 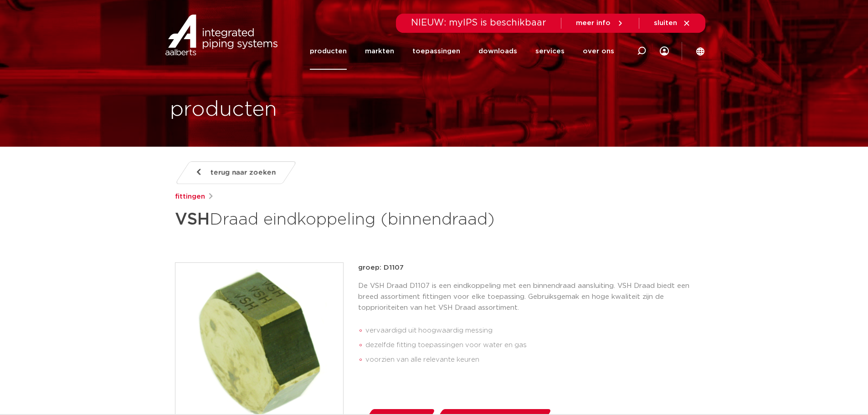 What do you see at coordinates (223, 110) in the screenshot?
I see `h1: producten` at bounding box center [223, 110].